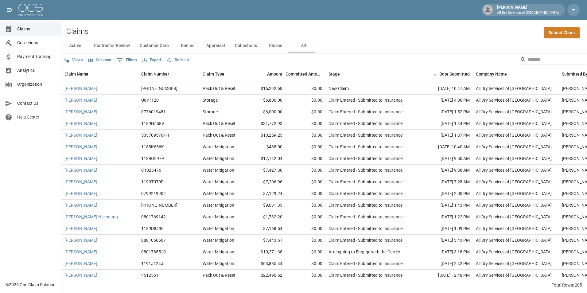 This screenshot has height=293, width=587. I want to click on div: $22,490.62, so click(265, 275).